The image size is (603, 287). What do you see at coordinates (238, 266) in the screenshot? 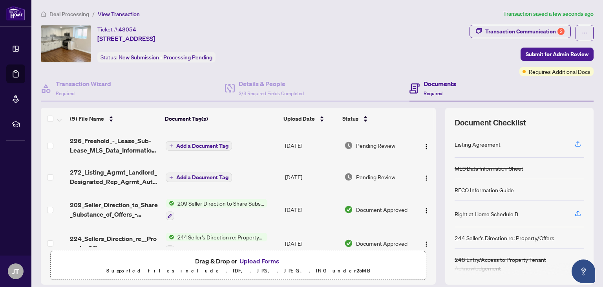
I see `span: Drag & Drop orUpload FormsSupported files include .PDF, .JPG, .JPEG, .PNG under25MB` at bounding box center [238, 266].